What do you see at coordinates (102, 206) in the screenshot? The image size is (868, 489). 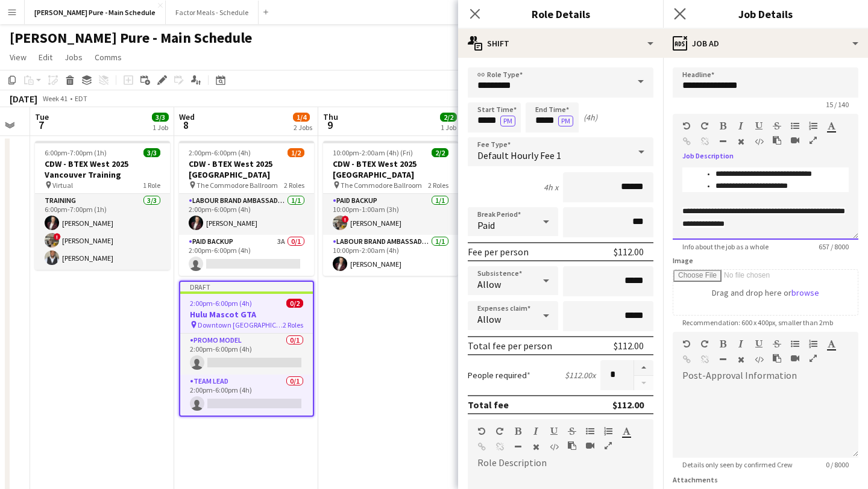 I see `div: 6:00pm-7:00pm (1h)3/3CDW - BTEX West 2025 Vancouver Training Virtual1 RoleTraining3/36:00pm-7:00p...` at bounding box center [102, 206].